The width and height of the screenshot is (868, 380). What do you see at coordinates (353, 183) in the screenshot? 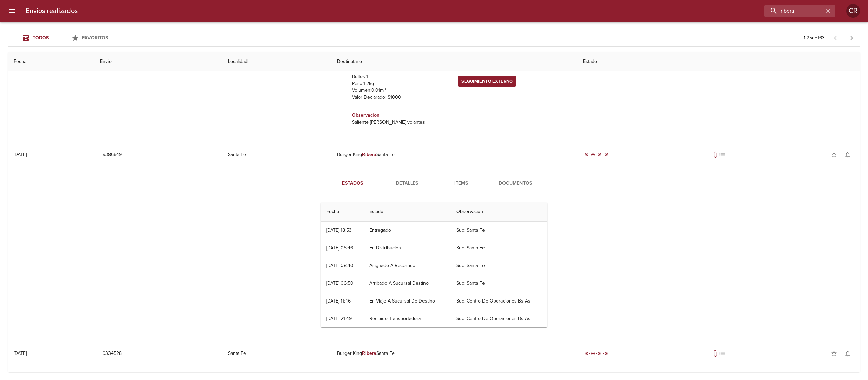
I see `span: Estados` at bounding box center [353, 183].